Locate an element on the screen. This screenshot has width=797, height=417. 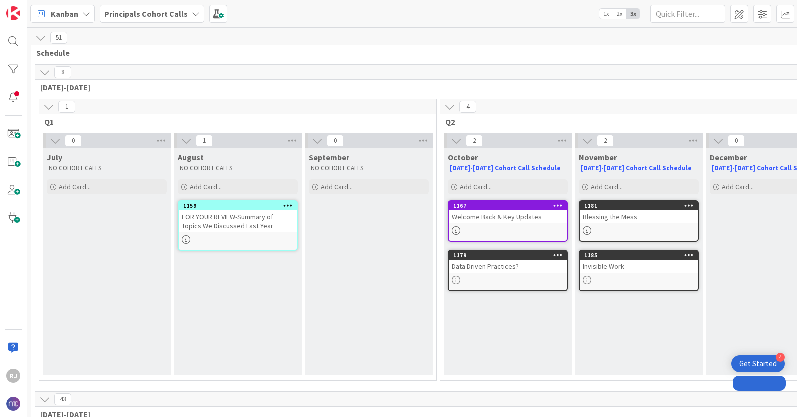
a: 1159FOR YOUR REVIEW-Summary of Topics We Discussed Last Year is located at coordinates (238, 225).